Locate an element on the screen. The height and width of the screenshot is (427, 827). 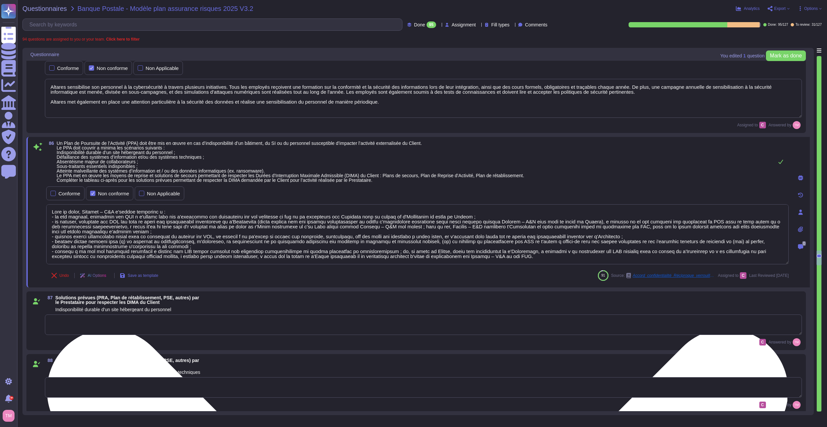
span: To review: is located at coordinates (802, 25).